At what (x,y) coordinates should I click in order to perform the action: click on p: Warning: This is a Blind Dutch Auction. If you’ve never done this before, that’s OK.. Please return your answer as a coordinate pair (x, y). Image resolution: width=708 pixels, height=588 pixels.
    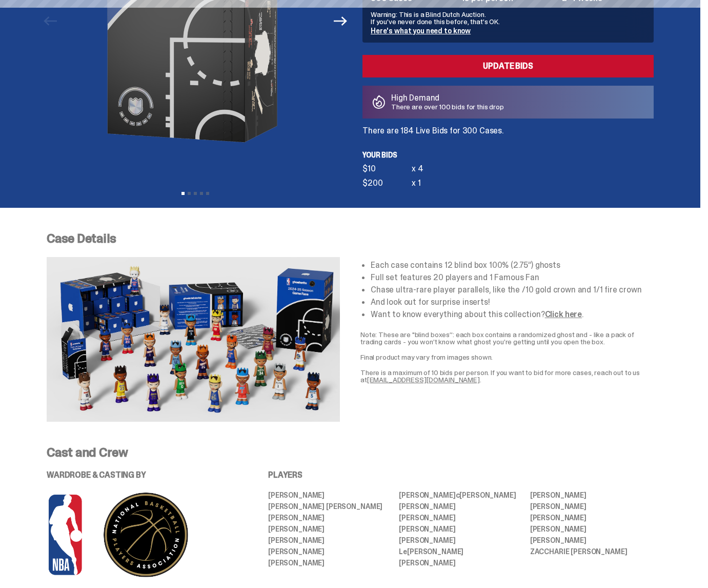
    Looking at the image, I should click on (509, 18).